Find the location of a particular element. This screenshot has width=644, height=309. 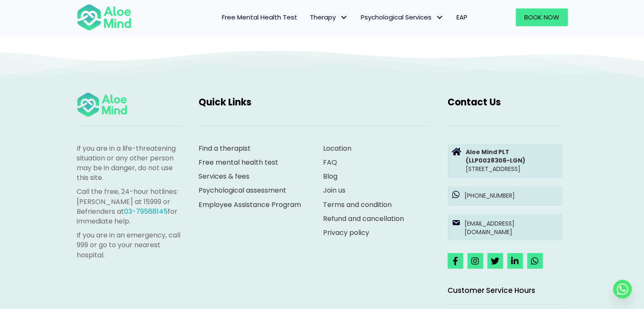

a: Free mental health test is located at coordinates (238, 162).